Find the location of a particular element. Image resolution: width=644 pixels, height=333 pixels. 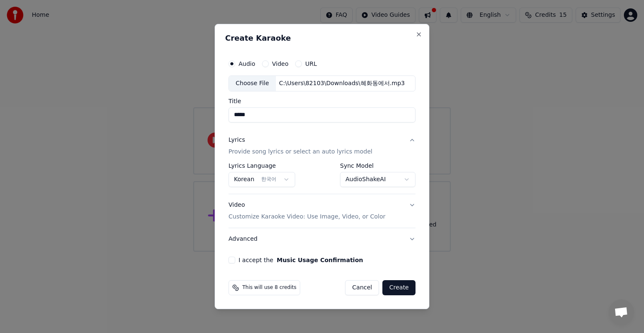

label: Audio is located at coordinates (247, 64).